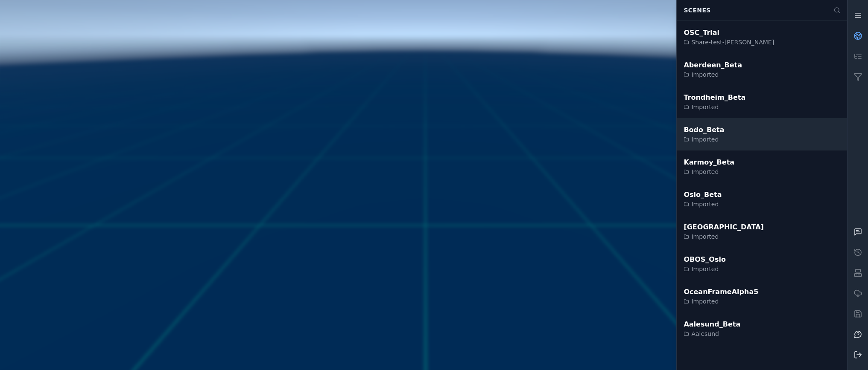  Describe the element at coordinates (704, 130) in the screenshot. I see `div: Bodo_Beta` at that location.